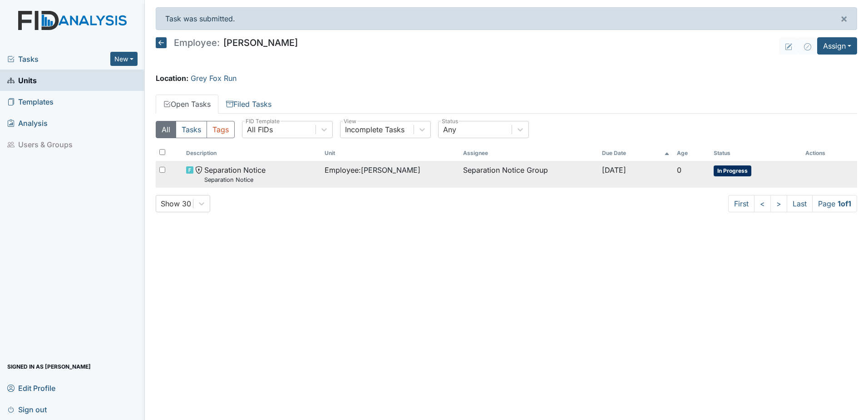 This screenshot has width=868, height=420. What do you see at coordinates (529, 153) in the screenshot?
I see `th: Assignee` at bounding box center [529, 153].